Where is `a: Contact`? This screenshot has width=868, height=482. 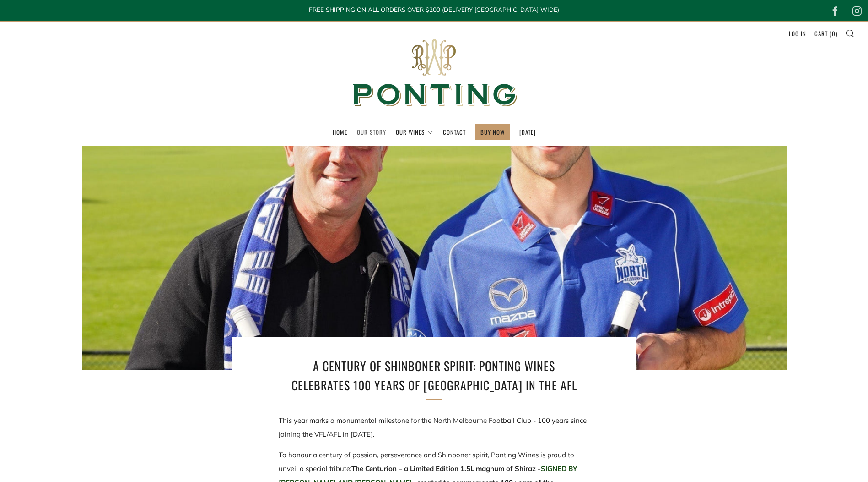 a: Contact is located at coordinates (454, 132).